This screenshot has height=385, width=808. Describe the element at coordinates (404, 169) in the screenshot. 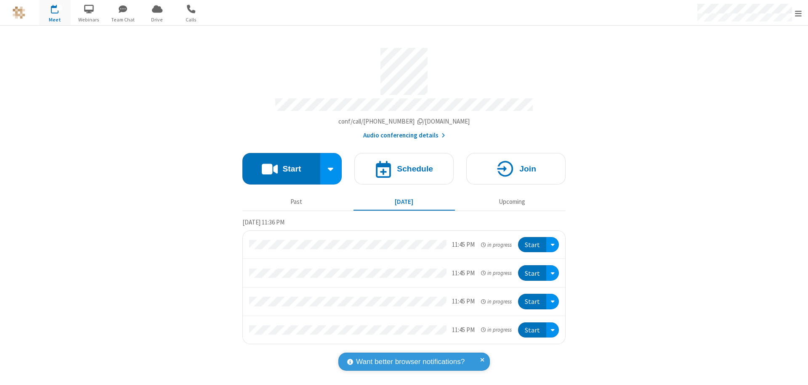

I see `button: Schedule` at that location.